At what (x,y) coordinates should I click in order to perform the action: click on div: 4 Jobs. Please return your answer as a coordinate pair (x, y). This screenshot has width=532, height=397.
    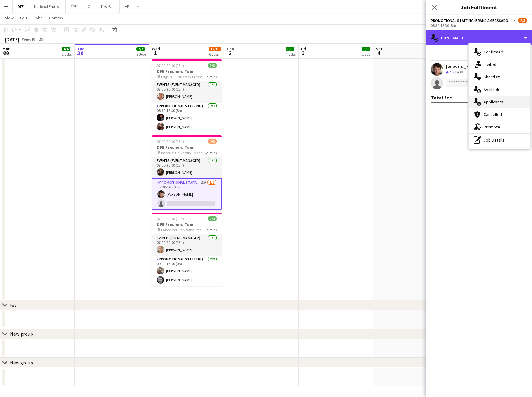
    Looking at the image, I should click on (290, 54).